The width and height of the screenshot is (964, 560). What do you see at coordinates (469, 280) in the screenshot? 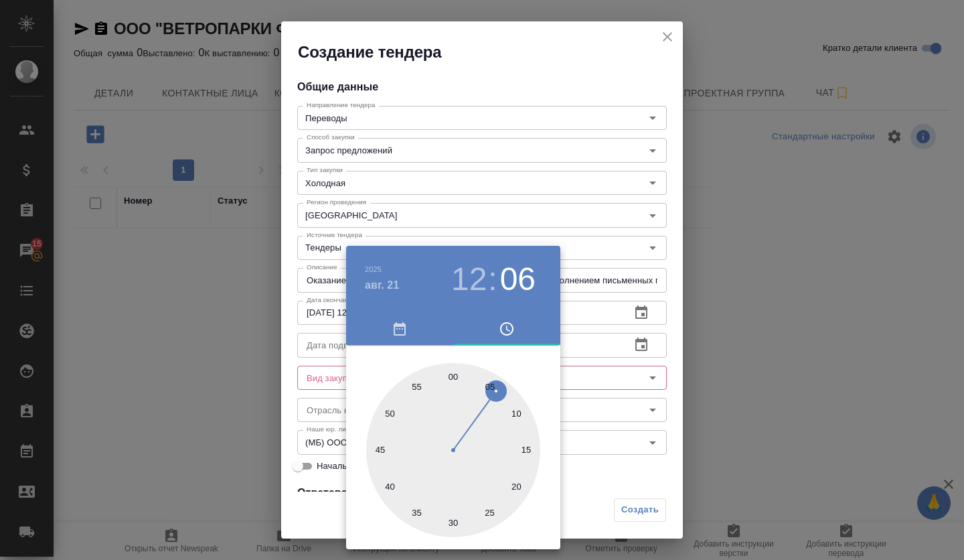
I see `button: 12` at bounding box center [469, 280].